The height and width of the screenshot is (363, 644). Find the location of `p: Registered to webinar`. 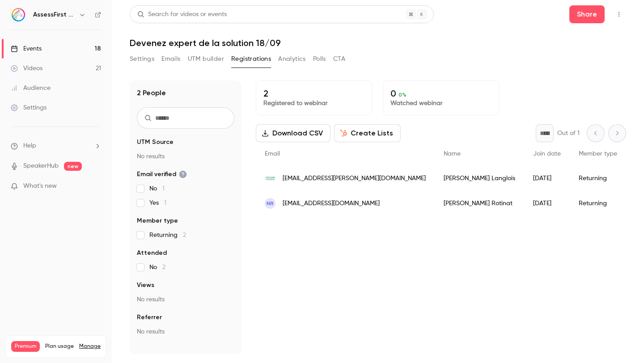

p: Registered to webinar is located at coordinates (314, 103).